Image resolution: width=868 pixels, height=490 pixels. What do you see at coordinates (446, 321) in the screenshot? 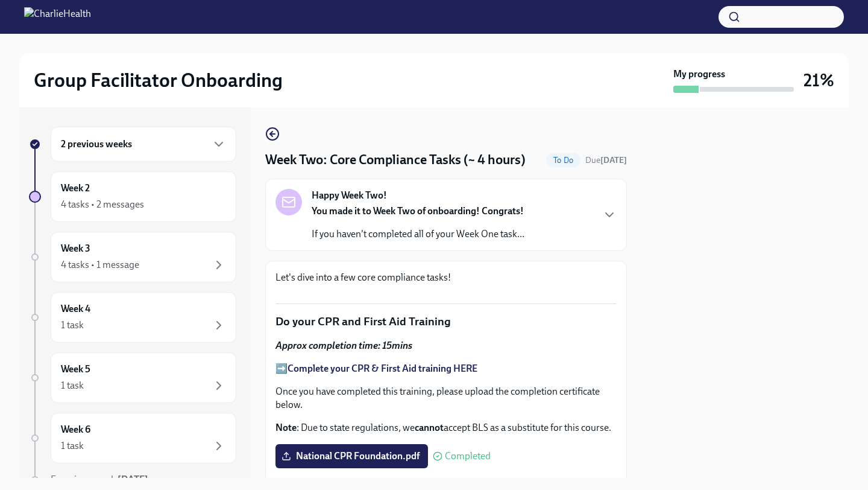
I see `p: Do your CPR and First Aid Training` at bounding box center [446, 321].